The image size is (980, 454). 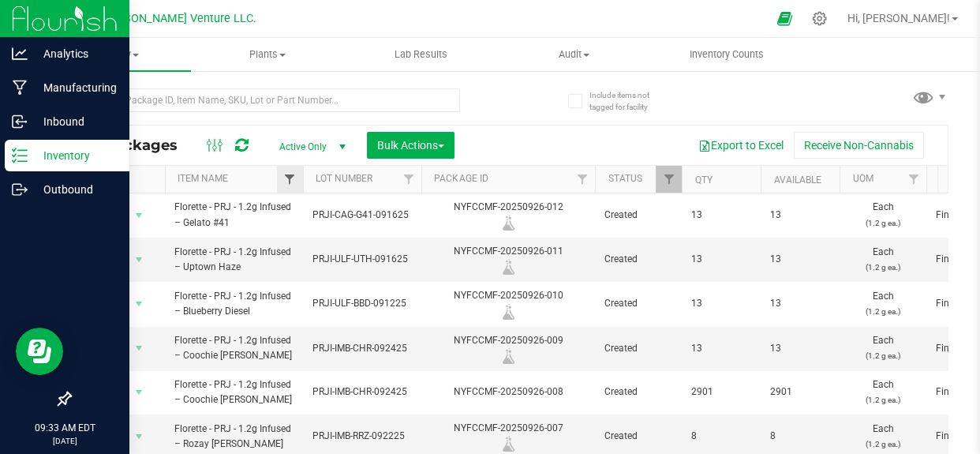 I want to click on inline-svg: Outbound, so click(x=20, y=190).